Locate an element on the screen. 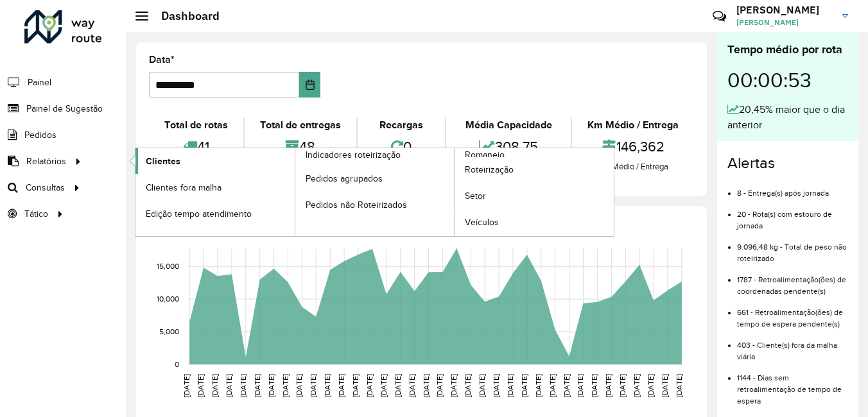  text: 10,000 is located at coordinates (168, 298).